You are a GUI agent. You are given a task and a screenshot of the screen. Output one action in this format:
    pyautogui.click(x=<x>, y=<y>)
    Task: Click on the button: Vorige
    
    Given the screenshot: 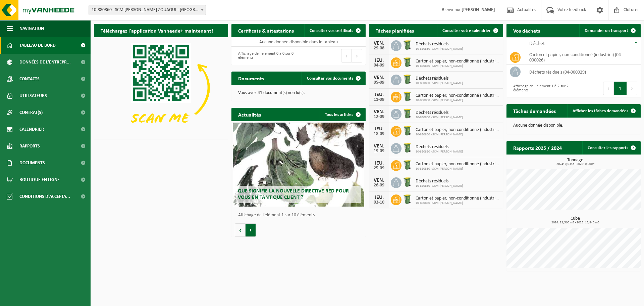 What is the action you would take?
    pyautogui.click(x=240, y=230)
    